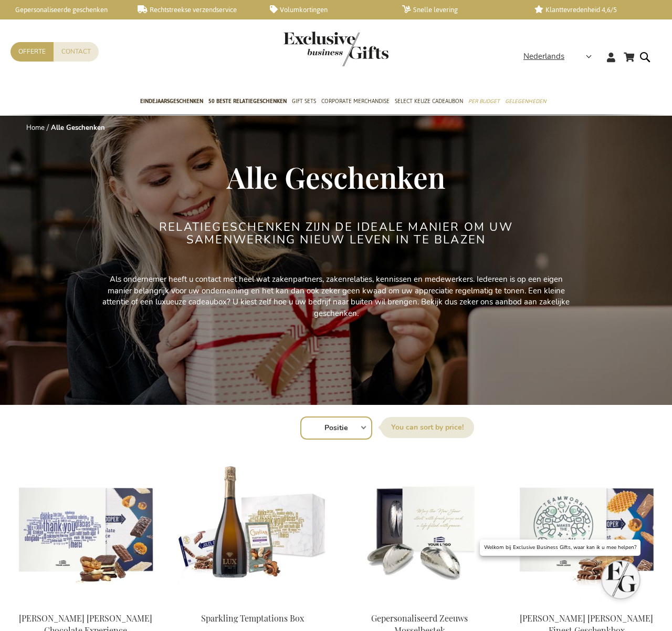  What do you see at coordinates (63, 9) in the screenshot?
I see `a: Gepersonaliseerde geschenken` at bounding box center [63, 9].